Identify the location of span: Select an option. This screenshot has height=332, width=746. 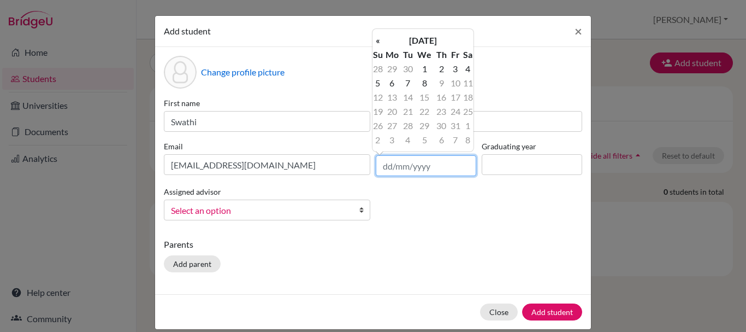
(260, 210).